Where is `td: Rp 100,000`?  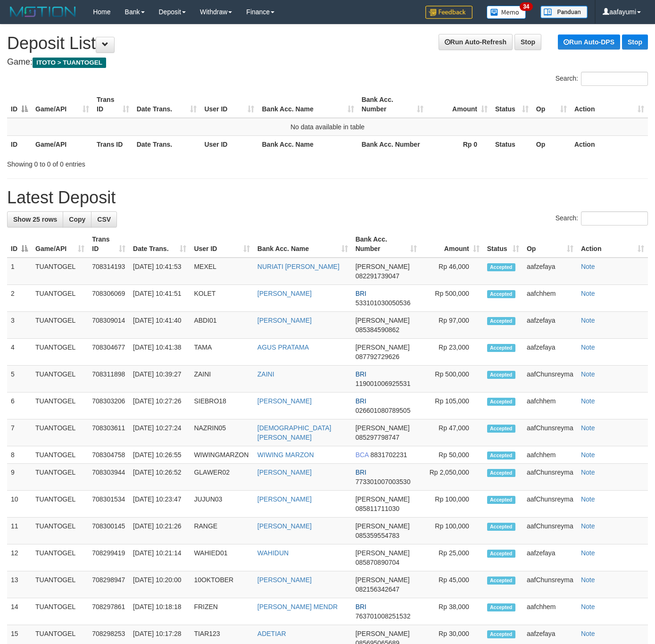
td: Rp 100,000 is located at coordinates (452, 504).